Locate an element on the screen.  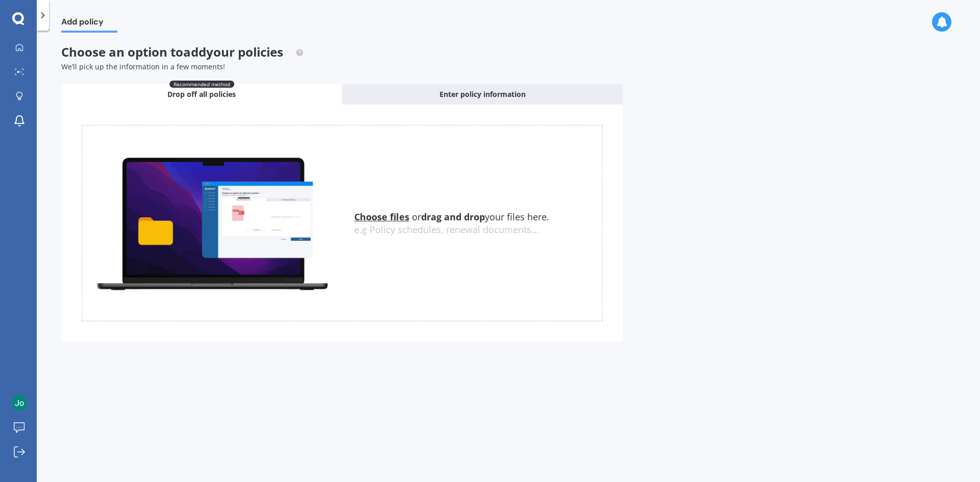
span: We’ll pick up the information in a few moments! is located at coordinates (143, 67).